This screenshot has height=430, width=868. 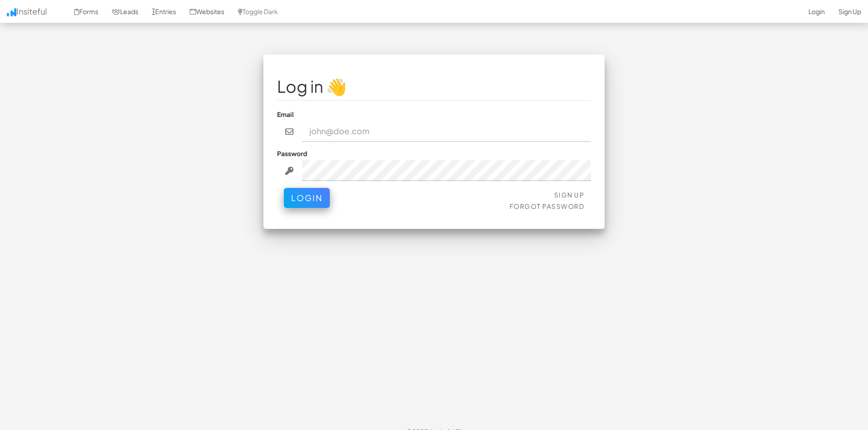 I want to click on input: john@doe.com, so click(x=447, y=131).